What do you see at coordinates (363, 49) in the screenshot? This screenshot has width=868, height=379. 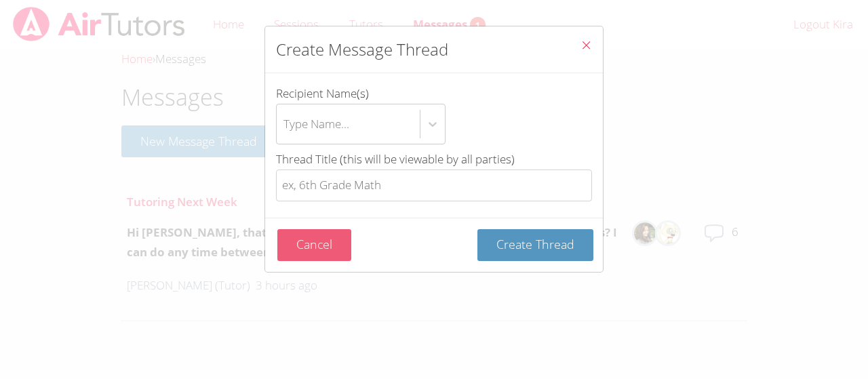 I see `h2: Create Message Thread` at bounding box center [363, 49].